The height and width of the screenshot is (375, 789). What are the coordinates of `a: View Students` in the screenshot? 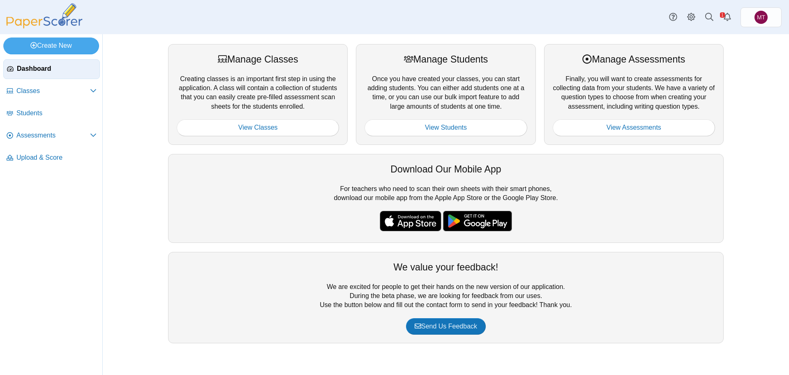 It's located at (446, 127).